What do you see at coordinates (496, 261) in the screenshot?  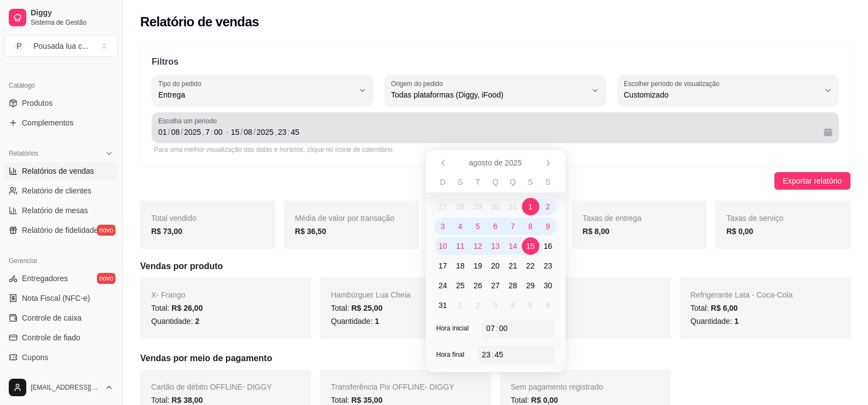 I see `div: Calendário` at bounding box center [496, 261].